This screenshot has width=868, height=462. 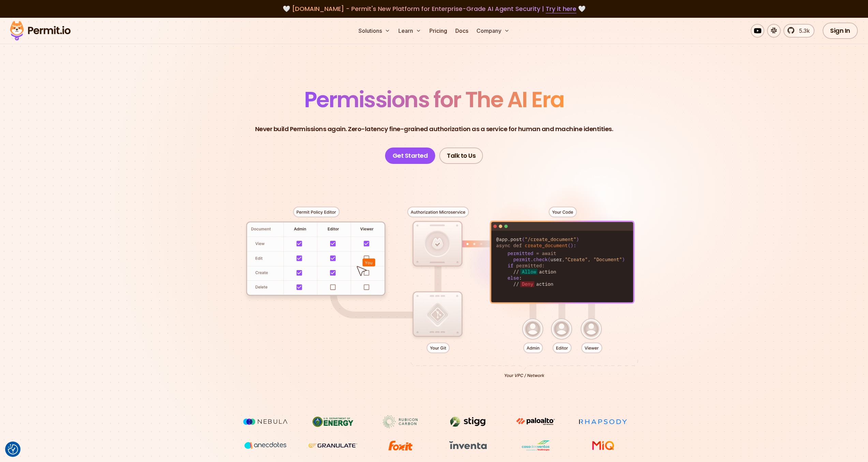 I want to click on button: Company, so click(x=493, y=31).